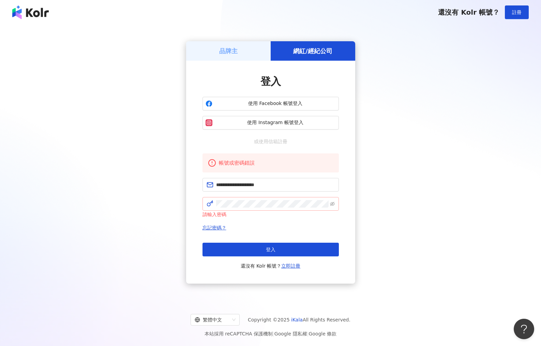 The width and height of the screenshot is (541, 346). What do you see at coordinates (323, 334) in the screenshot?
I see `a: Google 條款` at bounding box center [323, 334].